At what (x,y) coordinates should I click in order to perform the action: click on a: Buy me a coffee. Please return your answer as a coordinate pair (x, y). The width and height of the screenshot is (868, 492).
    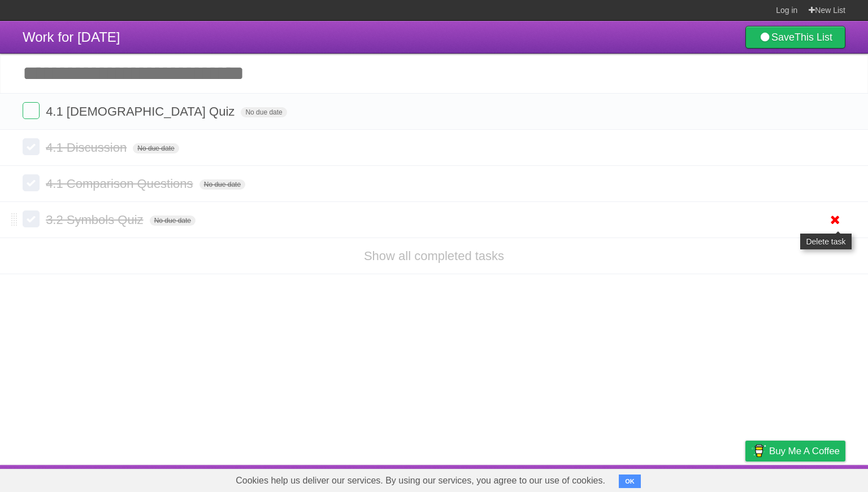
    Looking at the image, I should click on (795, 451).